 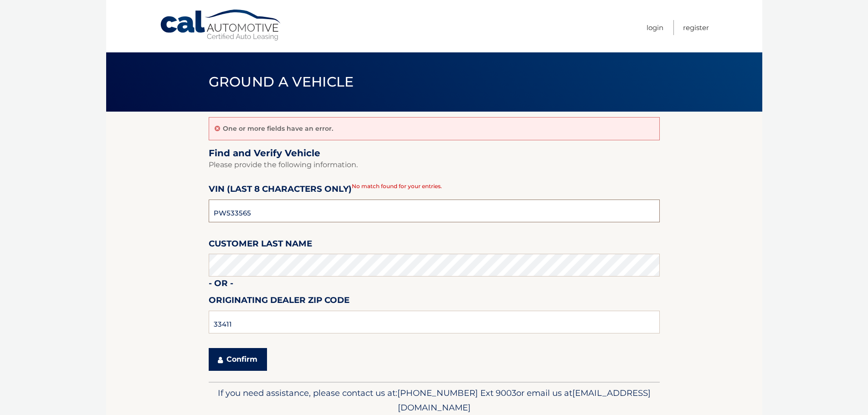 I want to click on a: Cal Automotive, so click(x=221, y=25).